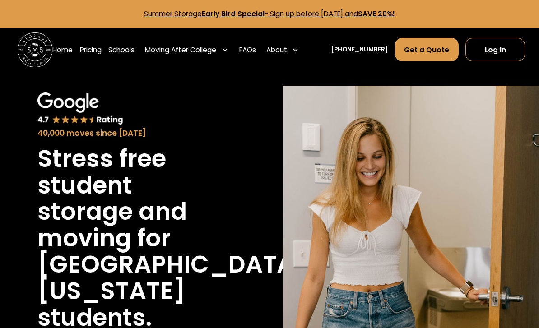  What do you see at coordinates (377, 14) in the screenshot?
I see `strong: SAVE 20%!` at bounding box center [377, 14].